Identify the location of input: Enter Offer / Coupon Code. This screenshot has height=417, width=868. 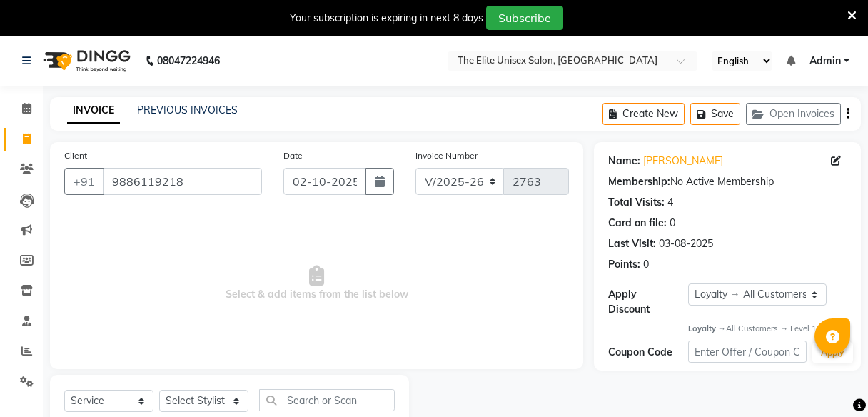
(747, 351).